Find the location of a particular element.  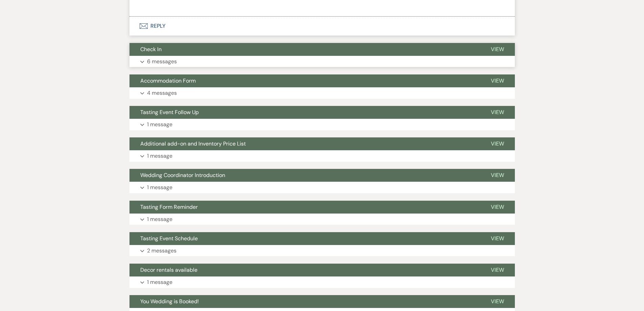

span: Additional add-on and Inventory Price List is located at coordinates (193, 144).